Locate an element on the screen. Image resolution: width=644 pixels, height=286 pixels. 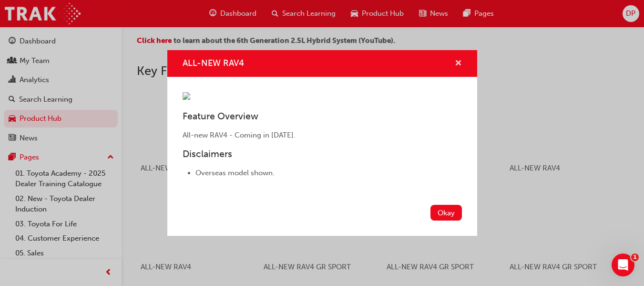
span: cross-icon is located at coordinates (458, 64).